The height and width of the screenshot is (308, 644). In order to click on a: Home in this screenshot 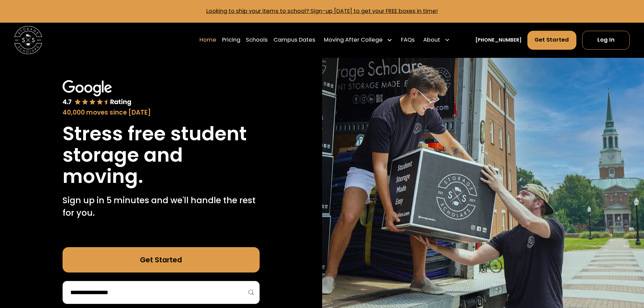, I will do `click(208, 40)`.